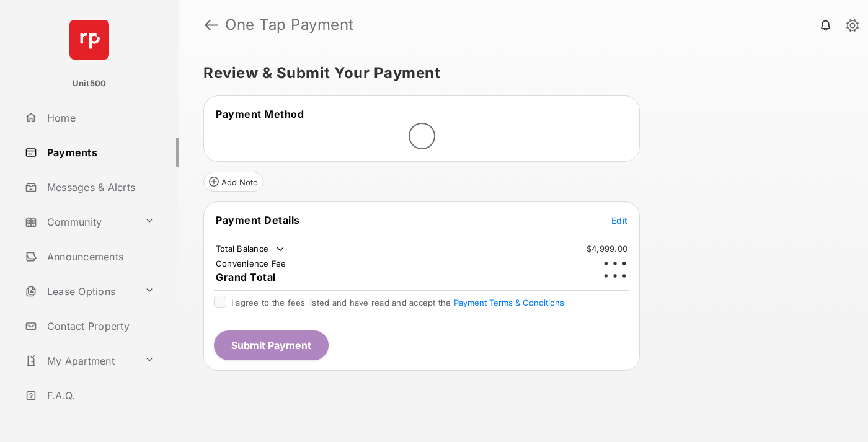 This screenshot has width=868, height=442. I want to click on a: Announcements, so click(99, 257).